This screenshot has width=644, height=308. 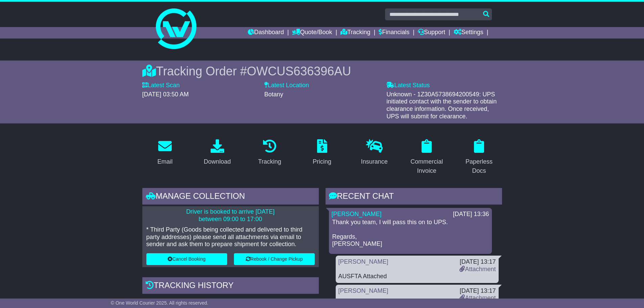 I want to click on div: Email, so click(x=165, y=161).